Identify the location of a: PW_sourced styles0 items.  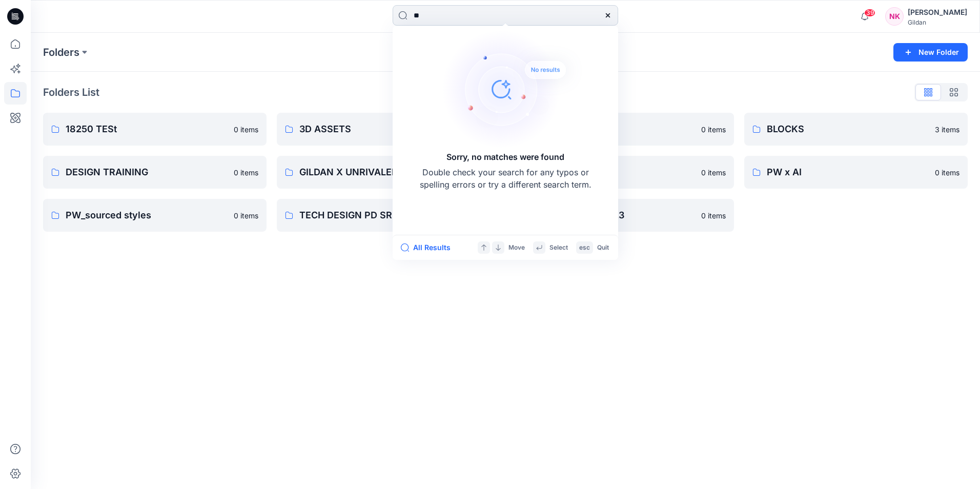
(154, 216).